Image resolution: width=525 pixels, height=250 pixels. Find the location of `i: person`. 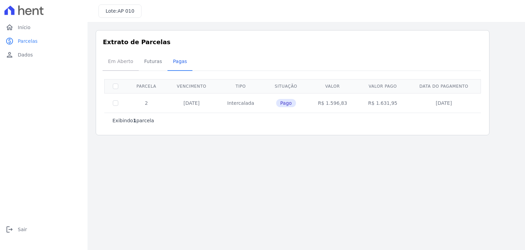

i: person is located at coordinates (10, 55).